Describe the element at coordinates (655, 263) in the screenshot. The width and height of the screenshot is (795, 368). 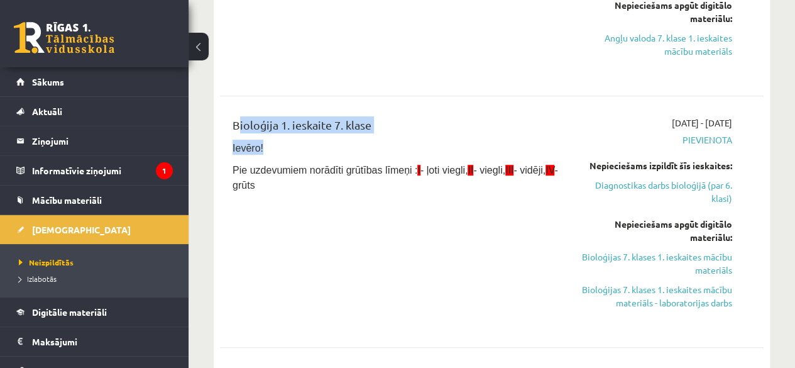
I see `a: Bioloģijas 7. klases 1. ieskaites mācību materiāls` at that location.